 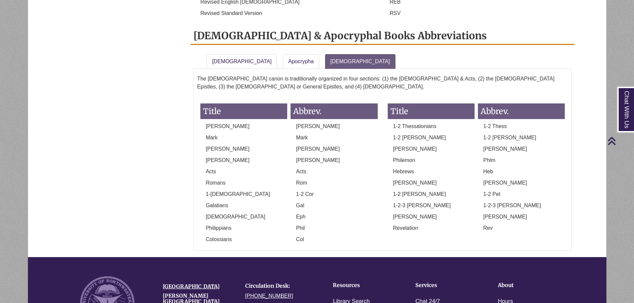 What do you see at coordinates (521, 228) in the screenshot?
I see `p: Rev` at bounding box center [521, 228].